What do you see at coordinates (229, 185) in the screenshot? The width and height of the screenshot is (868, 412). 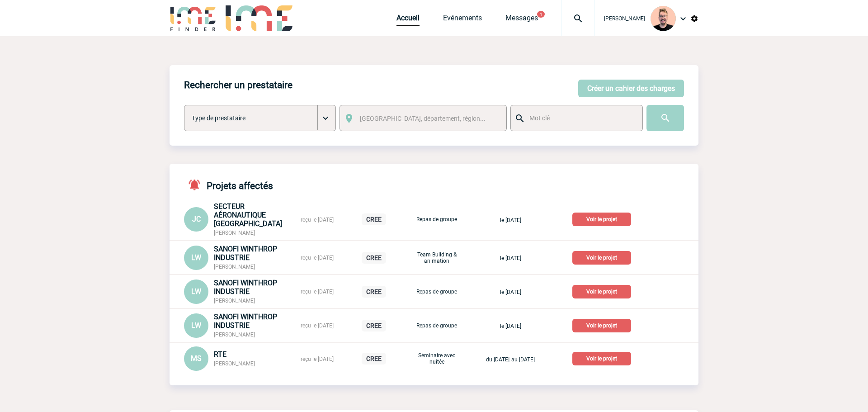 I see `h4: Projets affectés` at bounding box center [229, 185].